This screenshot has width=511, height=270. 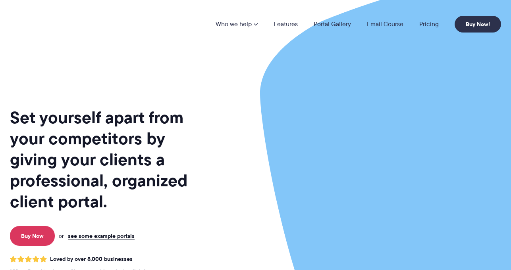 What do you see at coordinates (108, 160) in the screenshot?
I see `h1: Set yourself apart from your competitors by giving your clients a professional, organized client ...` at bounding box center [108, 160].